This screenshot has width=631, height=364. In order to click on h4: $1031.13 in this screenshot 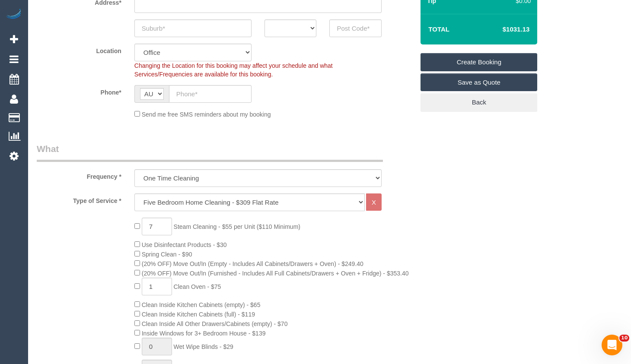, I will do `click(503, 29)`.